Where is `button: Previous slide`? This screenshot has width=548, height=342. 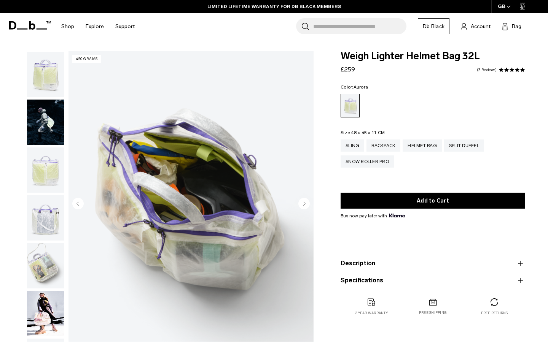
button: Previous slide is located at coordinates (78, 204).